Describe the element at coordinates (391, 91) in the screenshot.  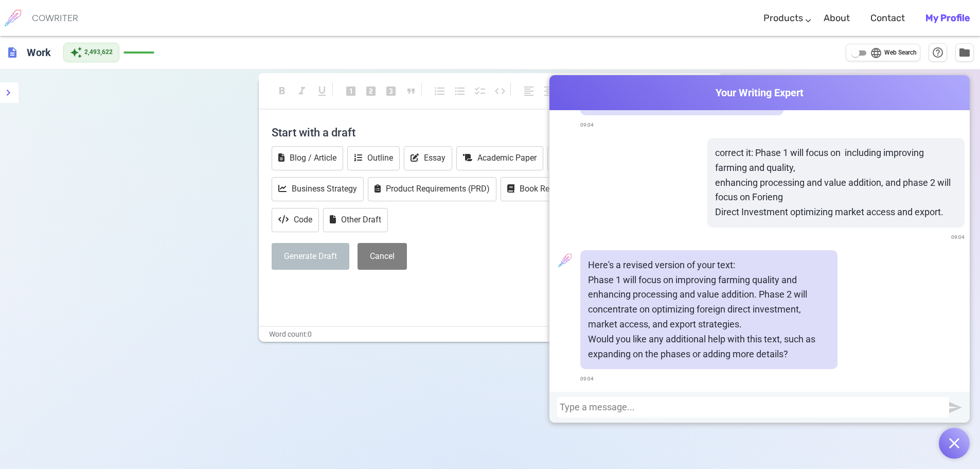
I see `span: looks_3` at that location.